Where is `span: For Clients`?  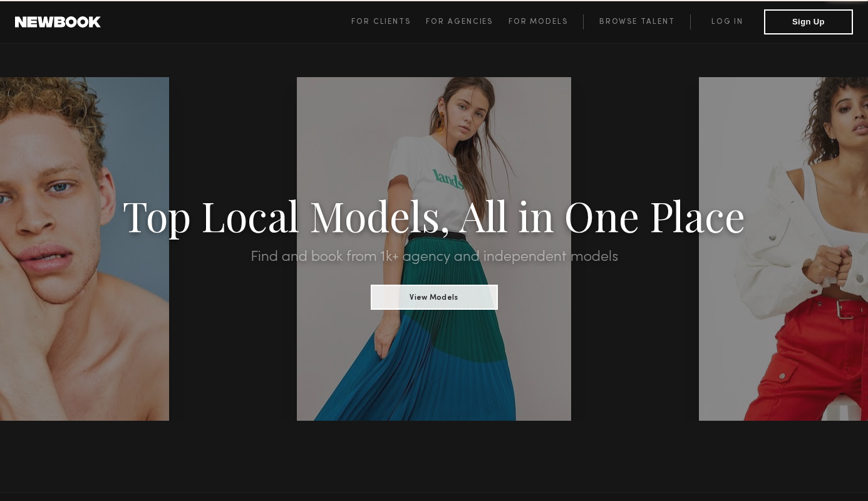 span: For Clients is located at coordinates (381, 22).